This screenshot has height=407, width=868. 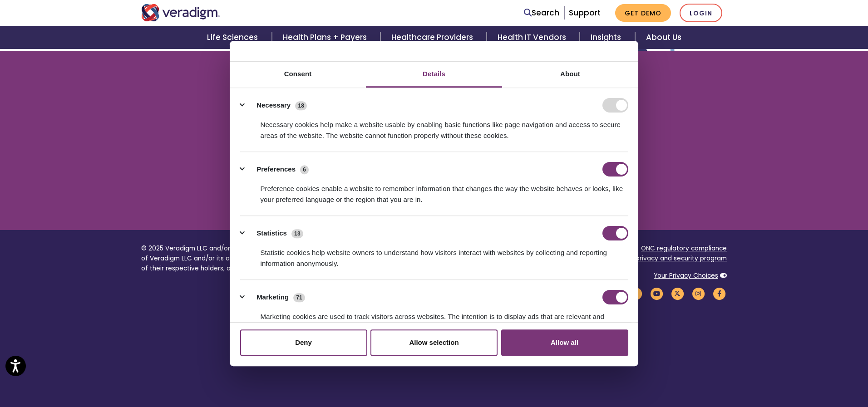 I want to click on a: About, so click(x=570, y=74).